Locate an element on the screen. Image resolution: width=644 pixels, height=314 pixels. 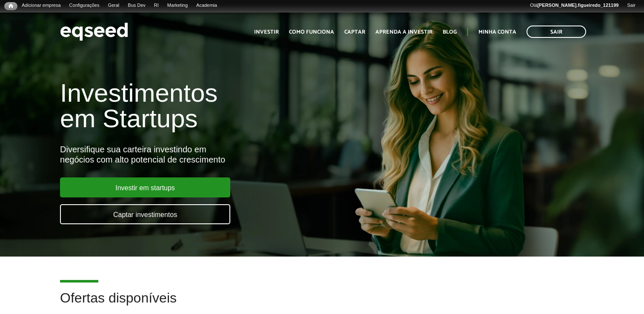
a: Blog is located at coordinates (449, 32).